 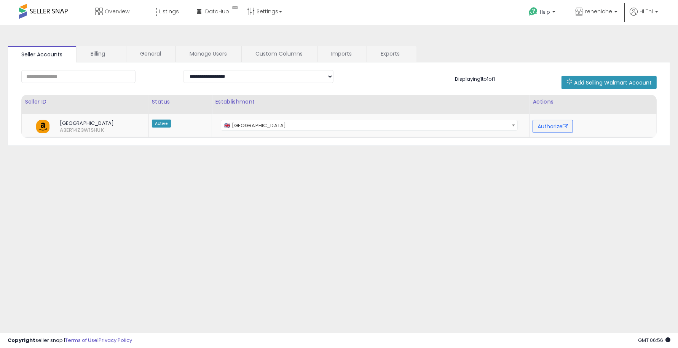 I want to click on a: Exports, so click(x=392, y=54).